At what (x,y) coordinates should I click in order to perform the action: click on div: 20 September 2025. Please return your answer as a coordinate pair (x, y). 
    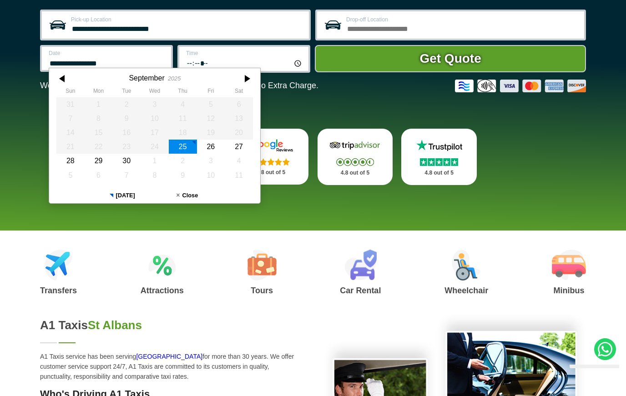
    Looking at the image, I should click on (239, 132).